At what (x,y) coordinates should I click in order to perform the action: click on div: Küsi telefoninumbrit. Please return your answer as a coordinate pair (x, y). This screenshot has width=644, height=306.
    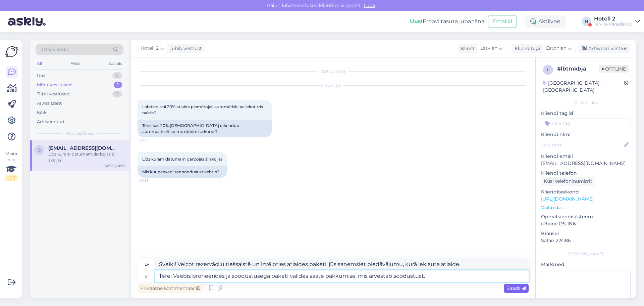
    Looking at the image, I should click on (568, 181).